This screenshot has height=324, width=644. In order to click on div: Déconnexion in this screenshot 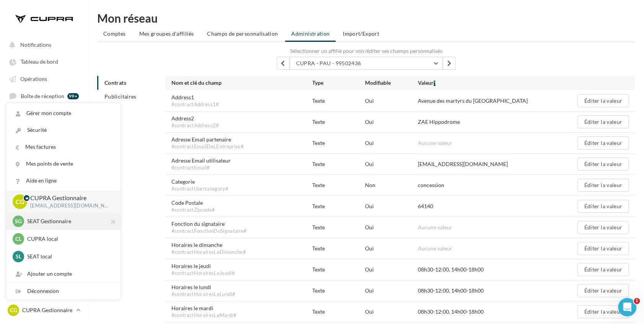, I will do `click(64, 291)`.